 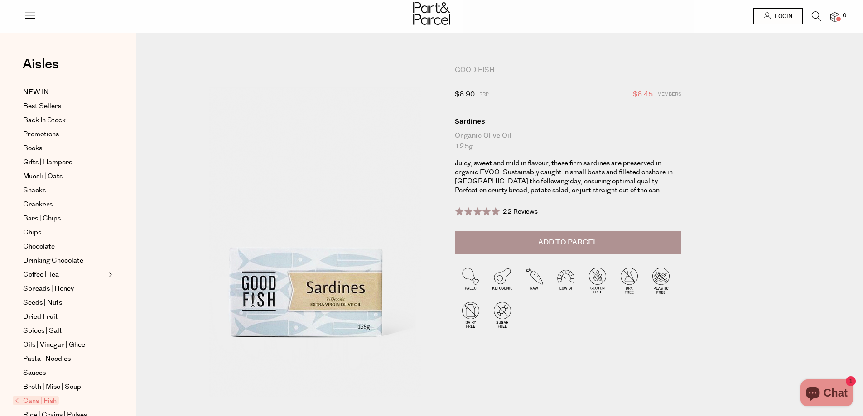 What do you see at coordinates (41, 135) in the screenshot?
I see `span: Promotions` at bounding box center [41, 135].